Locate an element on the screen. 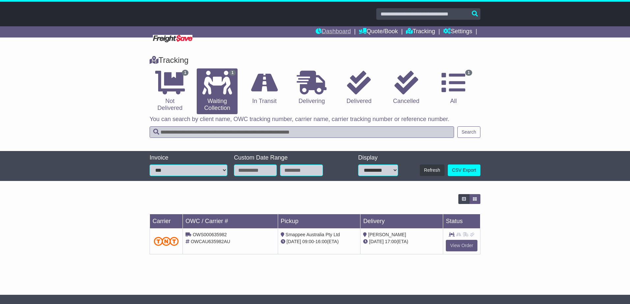  a: In Transit is located at coordinates (264, 88).